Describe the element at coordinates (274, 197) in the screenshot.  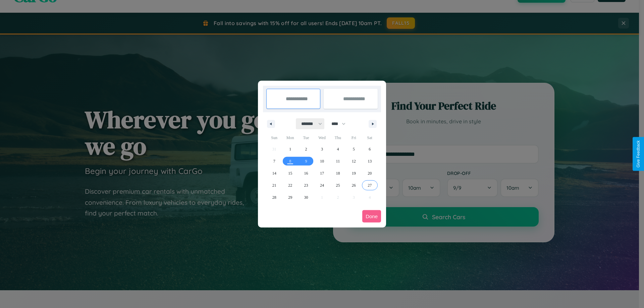
I see `span: 28` at that location.